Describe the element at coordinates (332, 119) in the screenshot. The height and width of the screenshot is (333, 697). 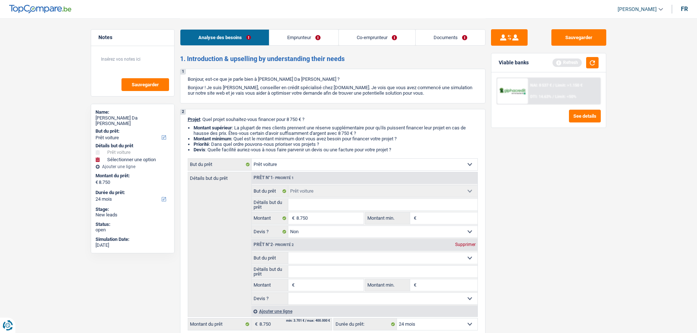
I see `p: : Quel projet souhaitez-vous financer pour 8 750 € ?` at that location.